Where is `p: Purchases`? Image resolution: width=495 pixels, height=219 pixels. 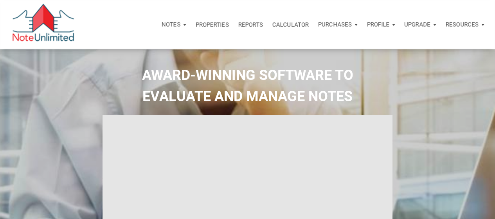
p: Purchases is located at coordinates (335, 25).